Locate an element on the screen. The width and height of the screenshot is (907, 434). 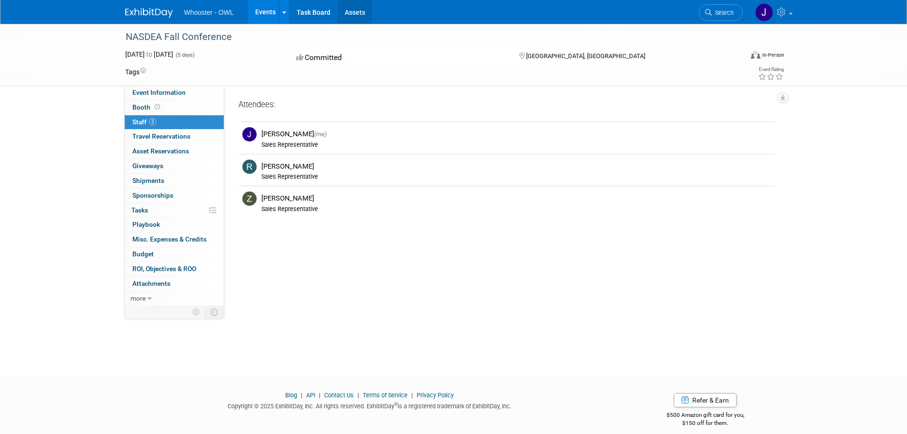
a: Travel Reservations is located at coordinates (174, 137).